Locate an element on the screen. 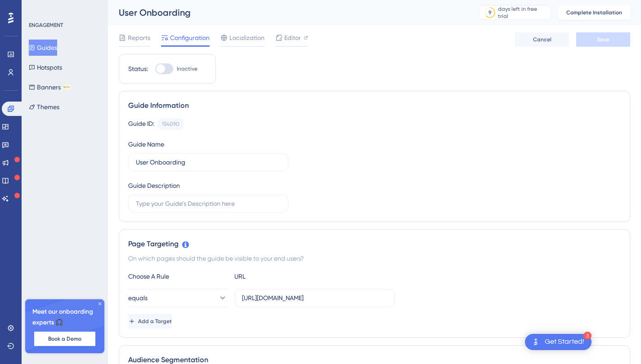  div: ENGAGEMENT is located at coordinates (46, 25).